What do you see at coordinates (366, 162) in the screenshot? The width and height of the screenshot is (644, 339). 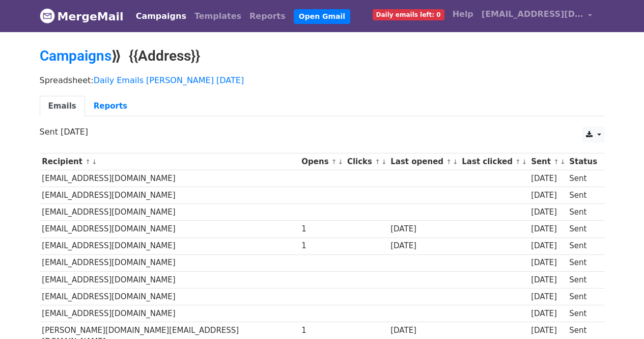 I see `th: Clicks` at bounding box center [366, 162].